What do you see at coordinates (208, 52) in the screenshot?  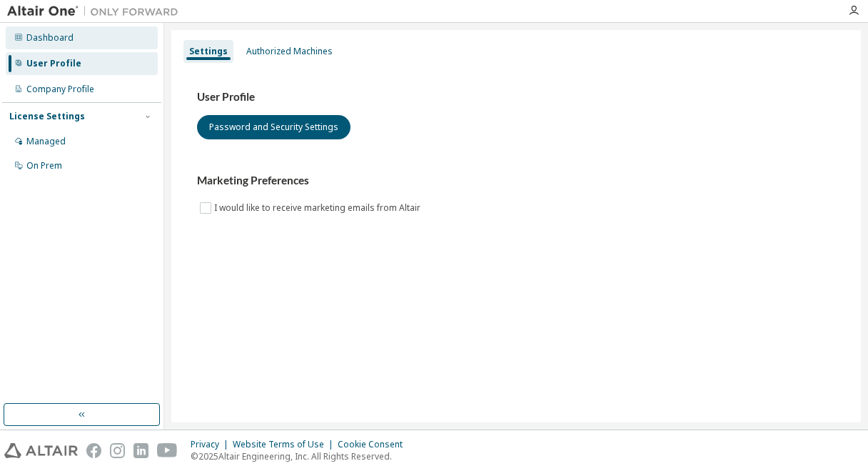 I see `div: Settings` at bounding box center [208, 52].